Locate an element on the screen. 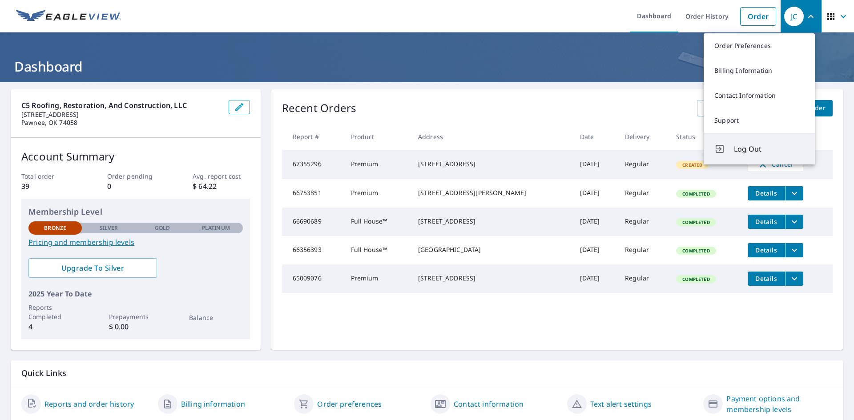  a: Contact information is located at coordinates (488, 404).